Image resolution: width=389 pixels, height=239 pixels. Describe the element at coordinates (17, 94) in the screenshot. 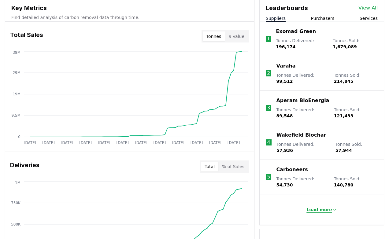

I see `tspan: 19M` at that location.